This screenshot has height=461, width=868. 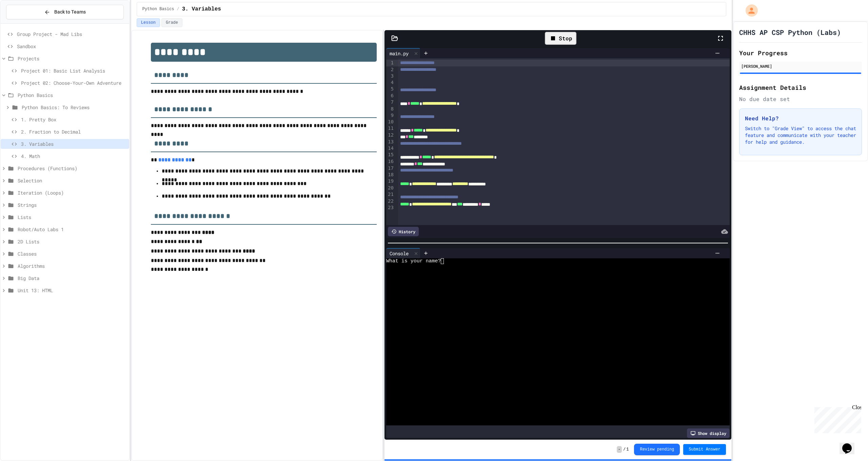 What do you see at coordinates (390, 70) in the screenshot?
I see `div: 2` at bounding box center [390, 70].